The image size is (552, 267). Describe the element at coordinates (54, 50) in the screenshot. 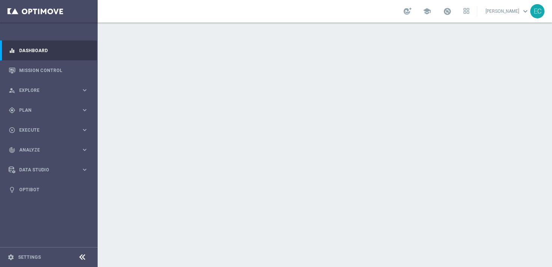

I see `a: Dashboard` at that location.